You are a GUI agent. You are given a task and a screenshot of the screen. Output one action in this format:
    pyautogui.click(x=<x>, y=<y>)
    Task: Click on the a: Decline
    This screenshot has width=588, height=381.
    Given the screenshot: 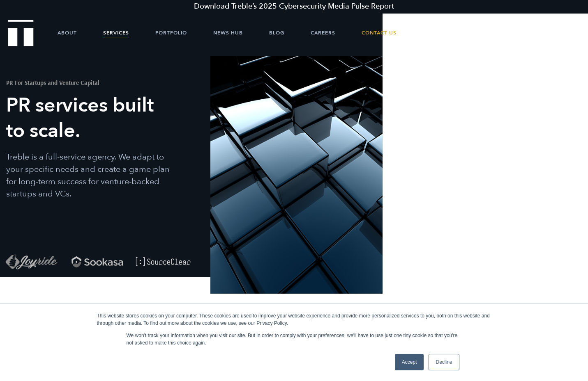 What is the action you would take?
    pyautogui.click(x=444, y=362)
    